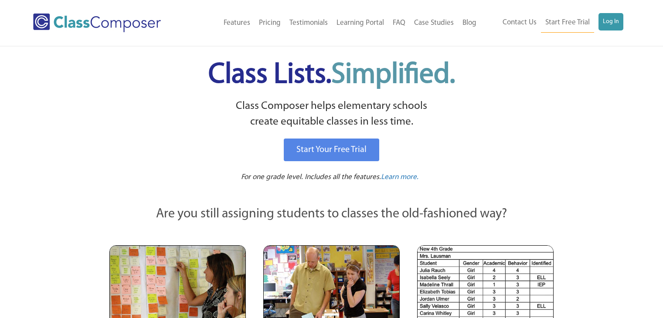 Image resolution: width=663 pixels, height=318 pixels. What do you see at coordinates (519, 23) in the screenshot?
I see `a: Contact Us` at bounding box center [519, 23].